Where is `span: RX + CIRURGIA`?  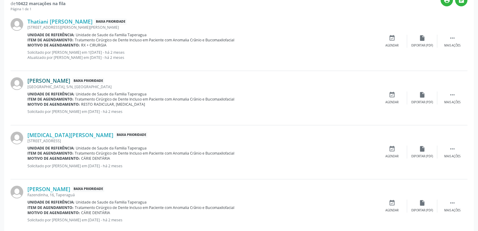
span: RX + CIRURGIA is located at coordinates (94, 45).